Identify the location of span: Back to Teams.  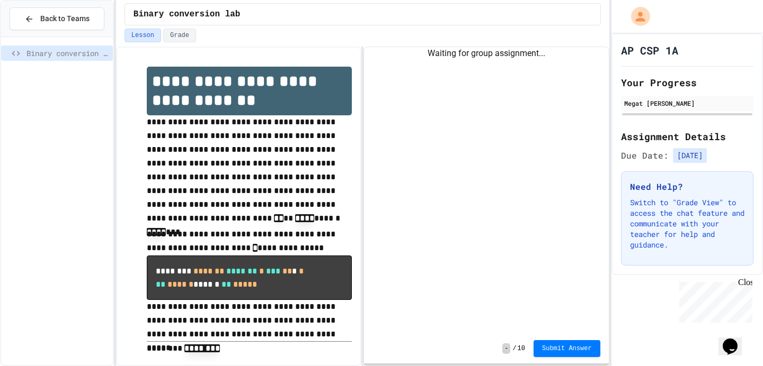
(65, 19).